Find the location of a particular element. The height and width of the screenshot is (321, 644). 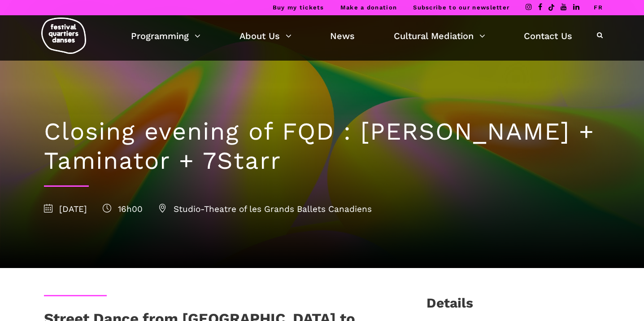

a: Contact Us is located at coordinates (548, 36).